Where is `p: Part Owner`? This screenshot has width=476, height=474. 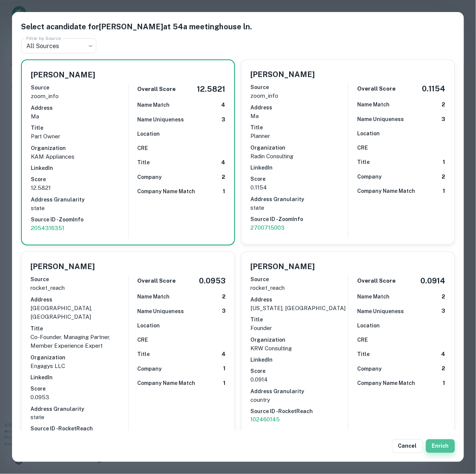 p: Part Owner is located at coordinates (79, 136).